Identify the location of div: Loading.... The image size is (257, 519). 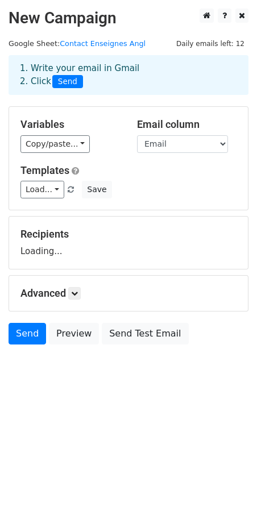
(128, 243).